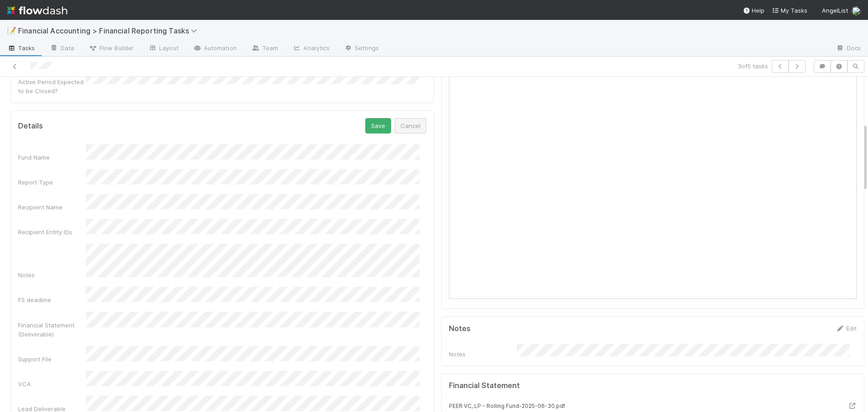  Describe the element at coordinates (361, 49) in the screenshot. I see `a: Settings` at that location.